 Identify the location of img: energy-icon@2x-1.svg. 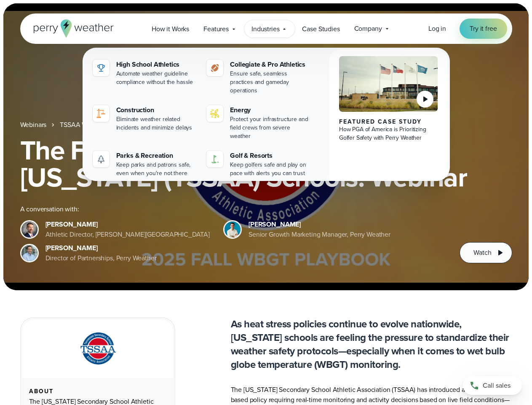
(215, 113).